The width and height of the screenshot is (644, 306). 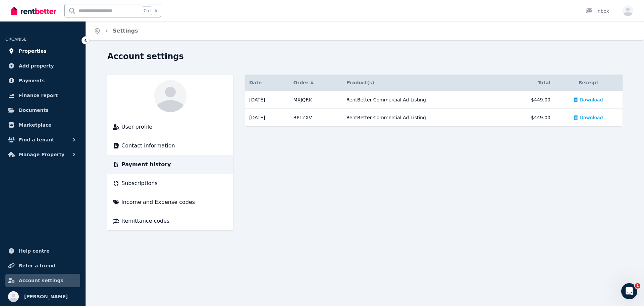 What do you see at coordinates (170, 127) in the screenshot?
I see `a: User profile` at bounding box center [170, 127].